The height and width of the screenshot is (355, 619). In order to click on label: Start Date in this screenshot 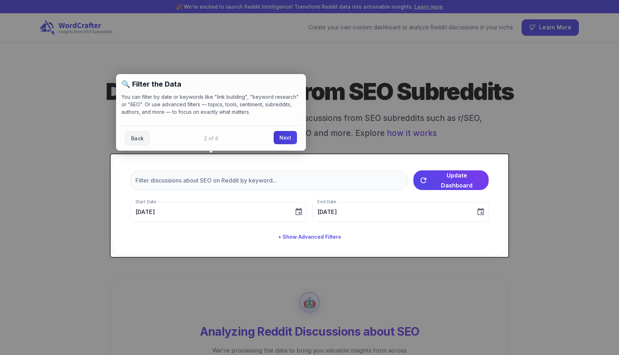, I will do `click(146, 202)`.